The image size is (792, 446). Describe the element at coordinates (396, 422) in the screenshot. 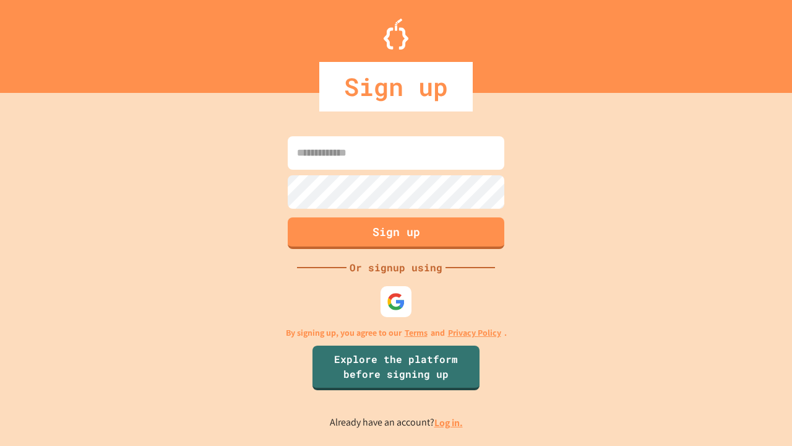

I see `p: Already have an account?` at that location.